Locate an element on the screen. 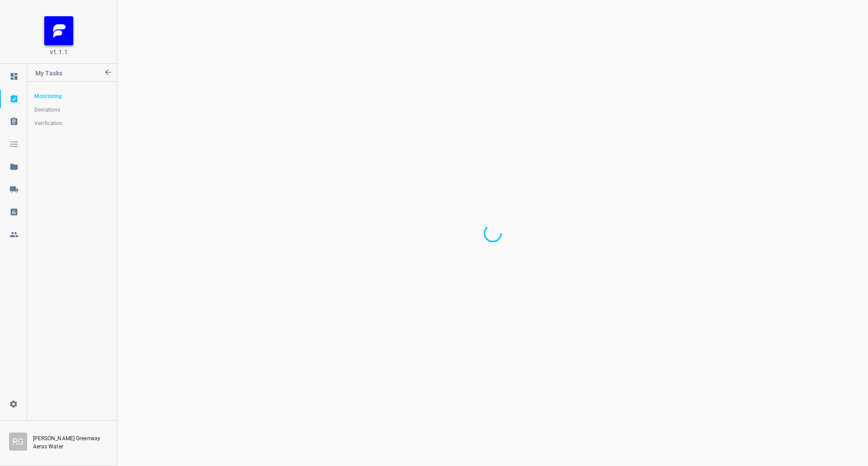  span: Verification is located at coordinates (72, 123).